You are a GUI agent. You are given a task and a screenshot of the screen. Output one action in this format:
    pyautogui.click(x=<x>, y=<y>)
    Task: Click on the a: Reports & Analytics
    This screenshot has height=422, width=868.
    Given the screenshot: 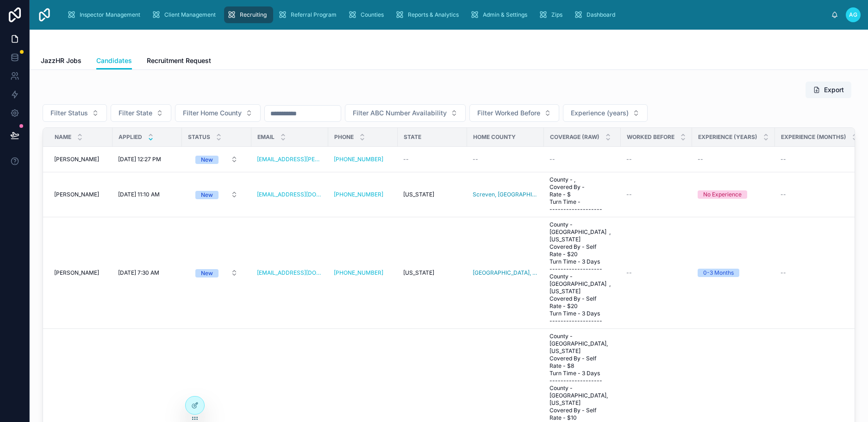 What is the action you would take?
    pyautogui.click(x=429, y=15)
    